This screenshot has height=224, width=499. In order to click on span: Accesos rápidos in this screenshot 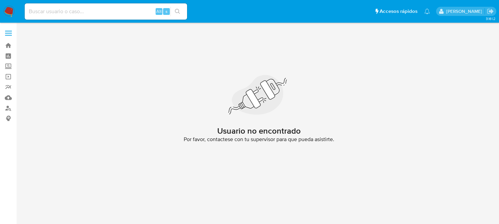, I will do `click(399, 11)`.